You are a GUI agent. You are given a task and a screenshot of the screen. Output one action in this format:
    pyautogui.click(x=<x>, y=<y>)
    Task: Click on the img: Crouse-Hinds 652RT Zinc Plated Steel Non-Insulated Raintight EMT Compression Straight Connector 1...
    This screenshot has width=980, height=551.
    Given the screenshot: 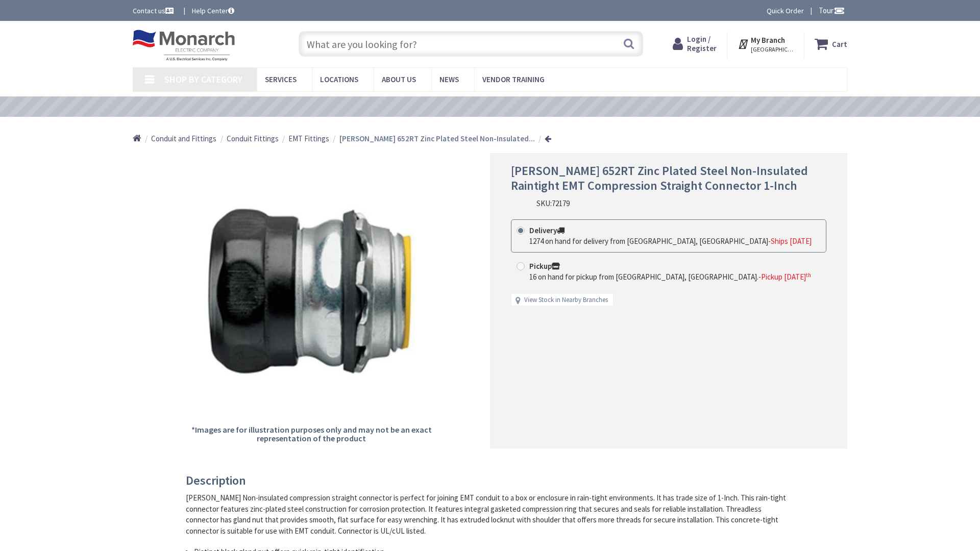 What is the action you would take?
    pyautogui.click(x=311, y=295)
    